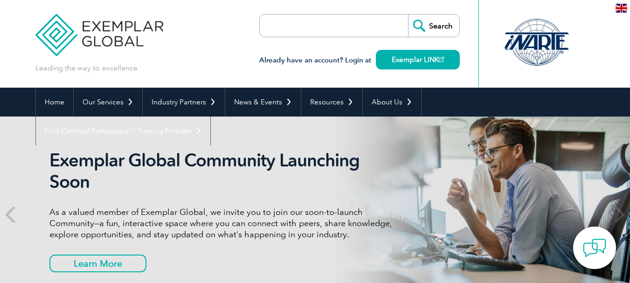  Describe the element at coordinates (621, 8) in the screenshot. I see `img: en` at that location.